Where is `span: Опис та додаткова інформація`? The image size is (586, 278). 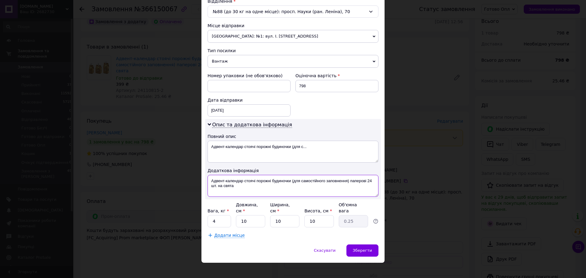 span: Опис та додаткова інформація is located at coordinates (252, 125).